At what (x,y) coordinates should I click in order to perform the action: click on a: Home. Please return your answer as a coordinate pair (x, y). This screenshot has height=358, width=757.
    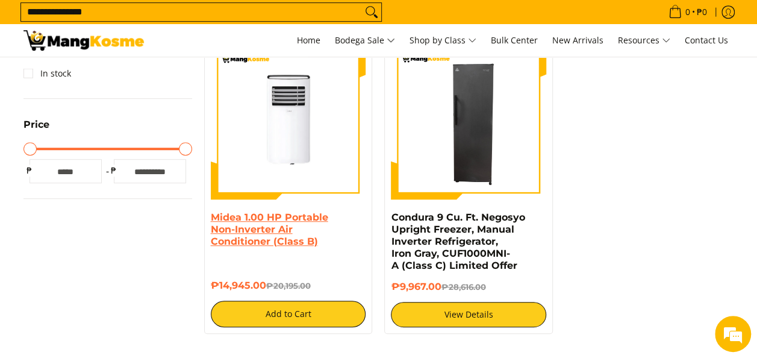
    Looking at the image, I should click on (308, 40).